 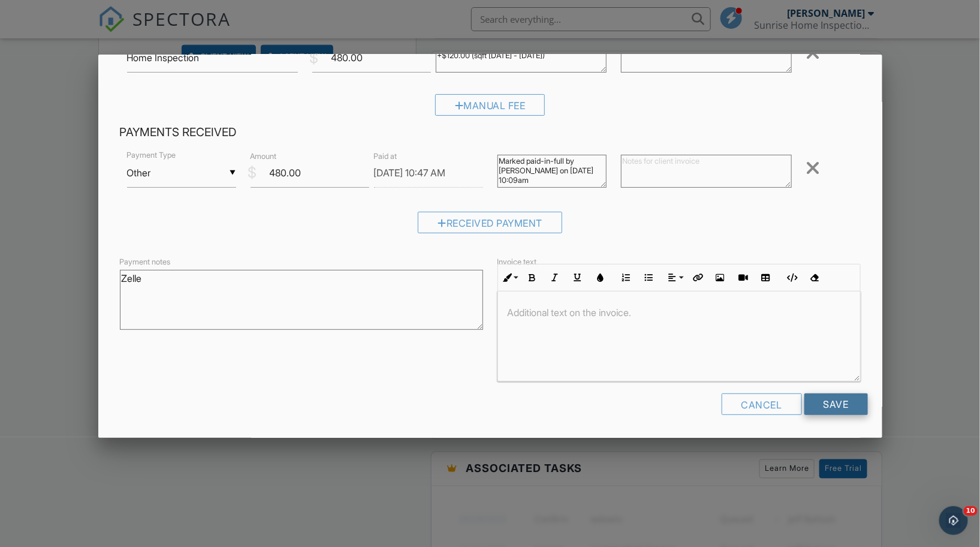 What do you see at coordinates (578, 278) in the screenshot?
I see `button: Underline (⌘U)` at bounding box center [578, 278].